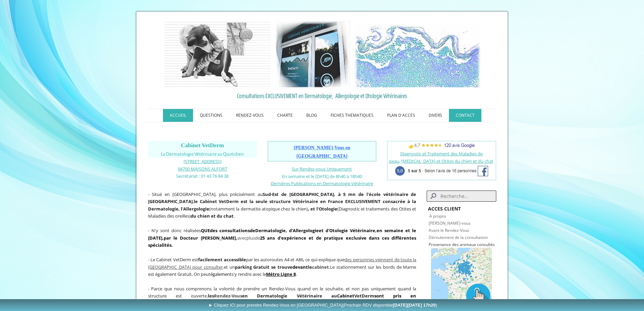 This screenshot has height=311, width=644. What do you see at coordinates (305, 230) in the screenshot?
I see `a: Allergologie` at bounding box center [305, 230].